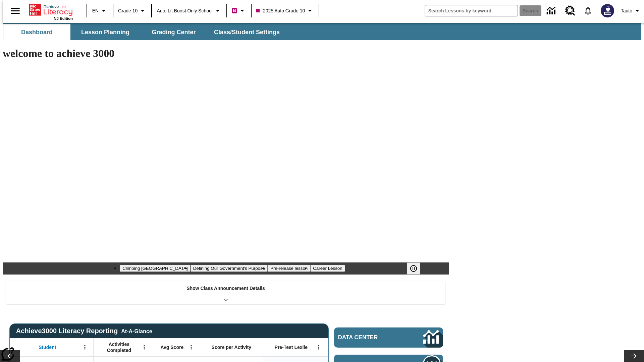 The height and width of the screenshot is (362, 644). Describe the element at coordinates (95, 11) in the screenshot. I see `span: EN` at that location.